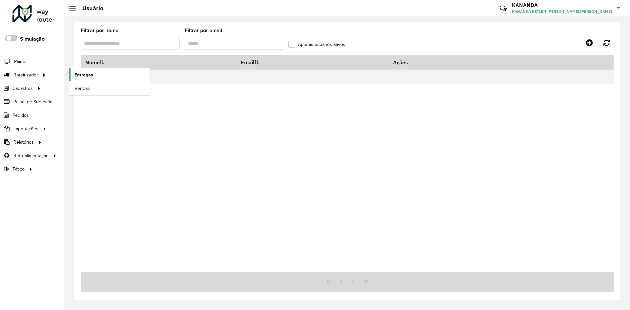  What do you see at coordinates (408, 62) in the screenshot?
I see `th: Ações` at bounding box center [408, 62].